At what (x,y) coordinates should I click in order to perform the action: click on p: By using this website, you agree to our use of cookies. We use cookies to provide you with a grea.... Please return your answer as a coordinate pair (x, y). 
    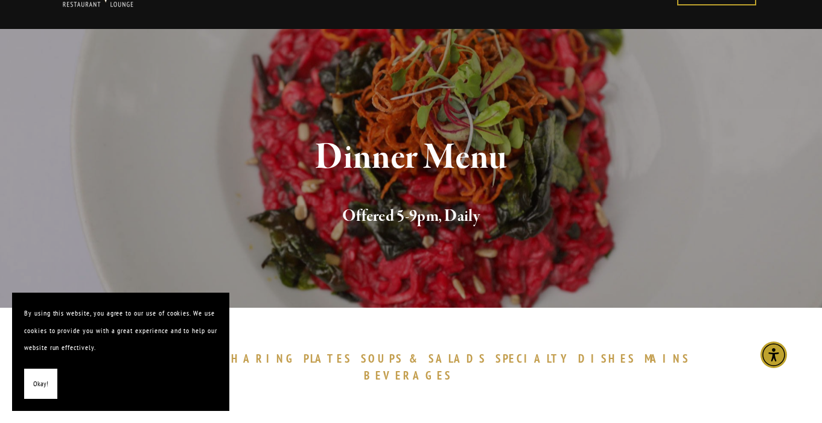
    Looking at the image, I should click on (121, 331).